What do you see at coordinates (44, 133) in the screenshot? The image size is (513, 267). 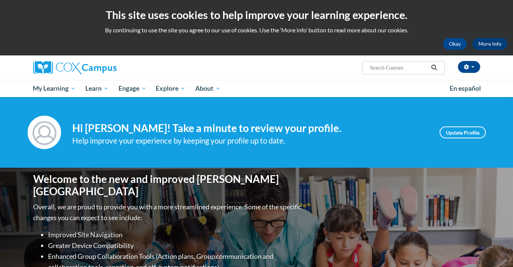 I see `img: Profile Image` at bounding box center [44, 133].